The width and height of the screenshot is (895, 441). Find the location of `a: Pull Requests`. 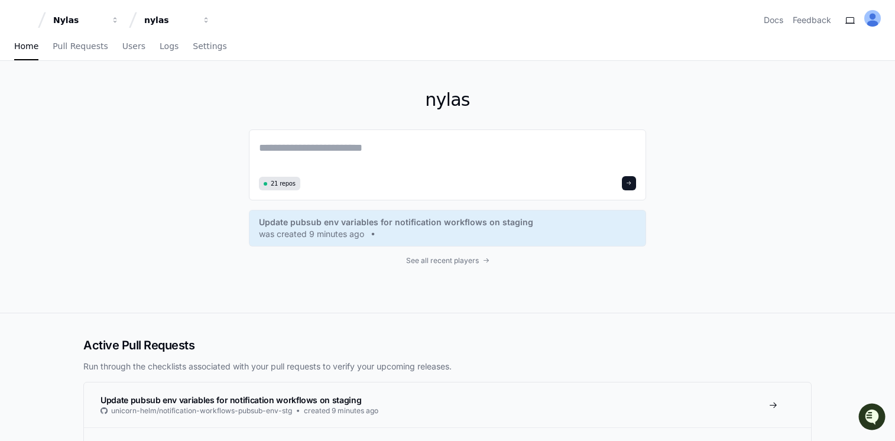

a: Pull Requests is located at coordinates (80, 47).